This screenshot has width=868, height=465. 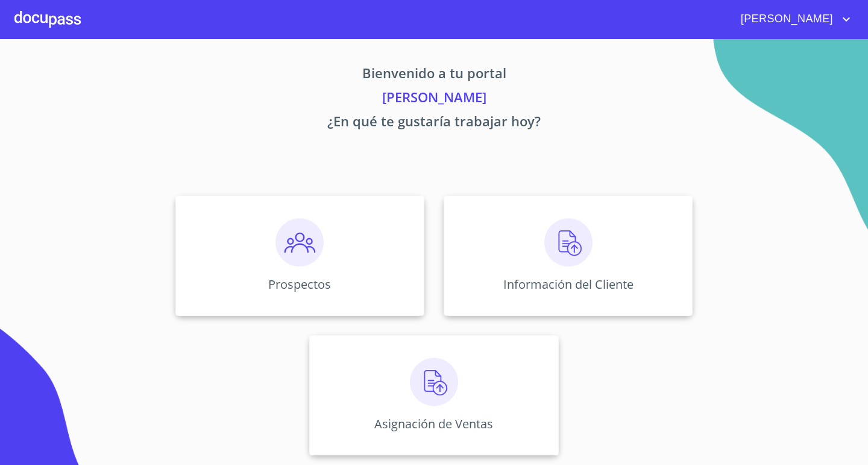 What do you see at coordinates (568, 284) in the screenshot?
I see `p: Información del Cliente` at bounding box center [568, 284].